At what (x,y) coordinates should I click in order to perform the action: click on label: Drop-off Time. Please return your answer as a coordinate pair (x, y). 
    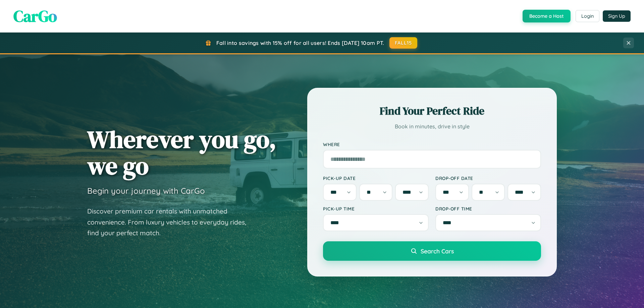
    Looking at the image, I should click on (488, 209).